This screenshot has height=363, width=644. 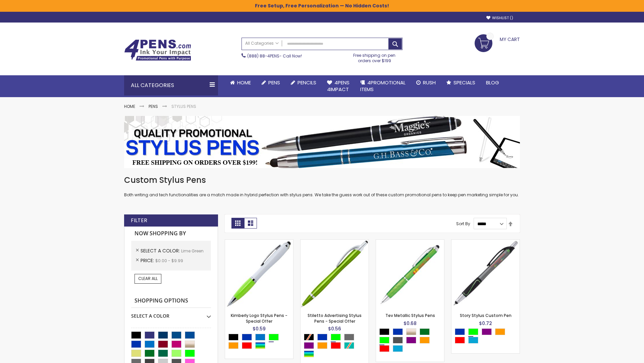 What do you see at coordinates (192, 250) in the screenshot?
I see `span: Lime Green` at bounding box center [192, 250].